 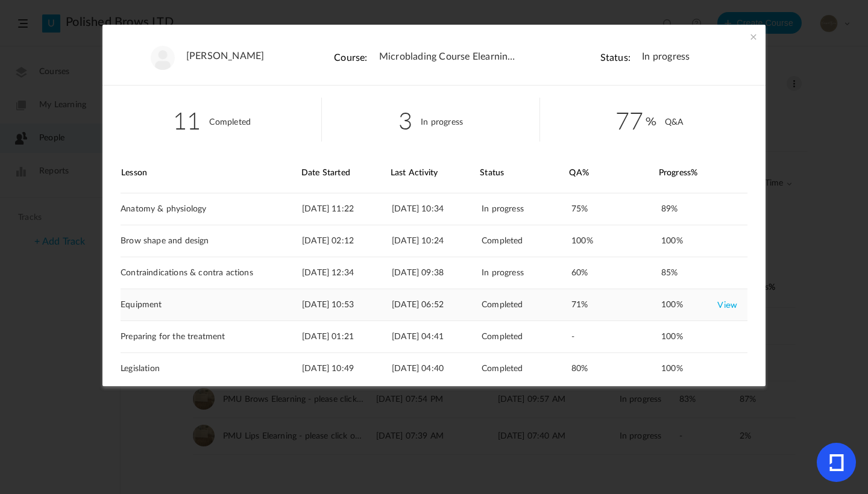 I want to click on span: In progress, so click(x=665, y=56).